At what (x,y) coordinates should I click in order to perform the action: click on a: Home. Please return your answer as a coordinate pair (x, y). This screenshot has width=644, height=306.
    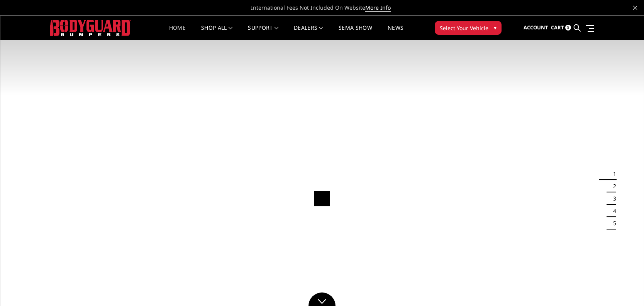
    Looking at the image, I should click on (177, 32).